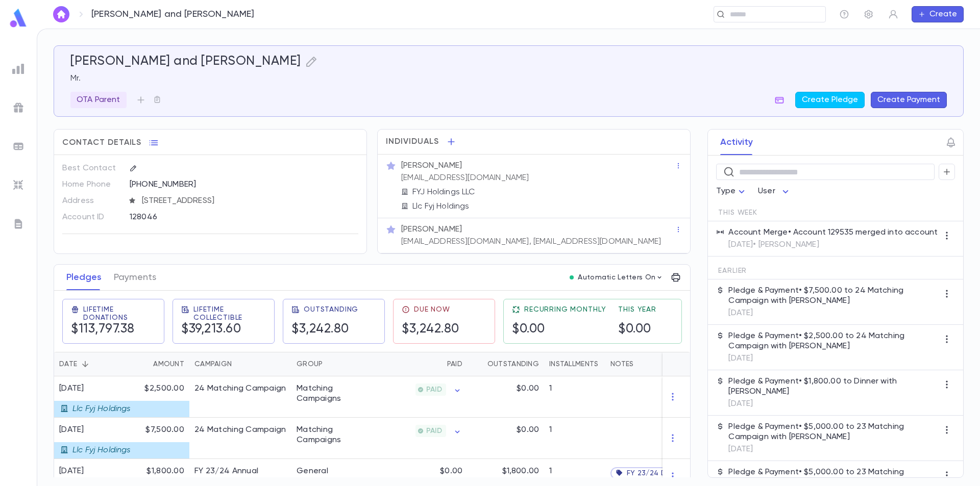 This screenshot has width=980, height=486. What do you see at coordinates (102, 143) in the screenshot?
I see `span: Contact Details` at bounding box center [102, 143].